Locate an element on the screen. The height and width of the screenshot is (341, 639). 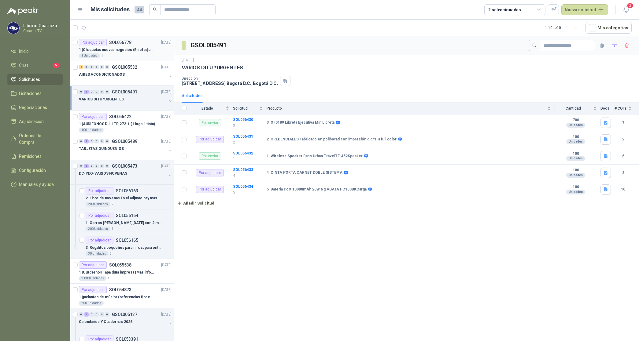
span: Cantidad is located at coordinates (573, 109).